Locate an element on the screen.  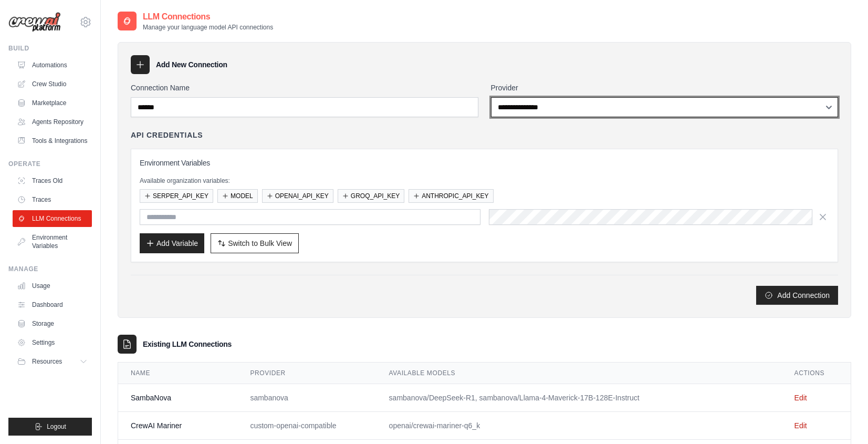
a: Crew Studio is located at coordinates (52, 84).